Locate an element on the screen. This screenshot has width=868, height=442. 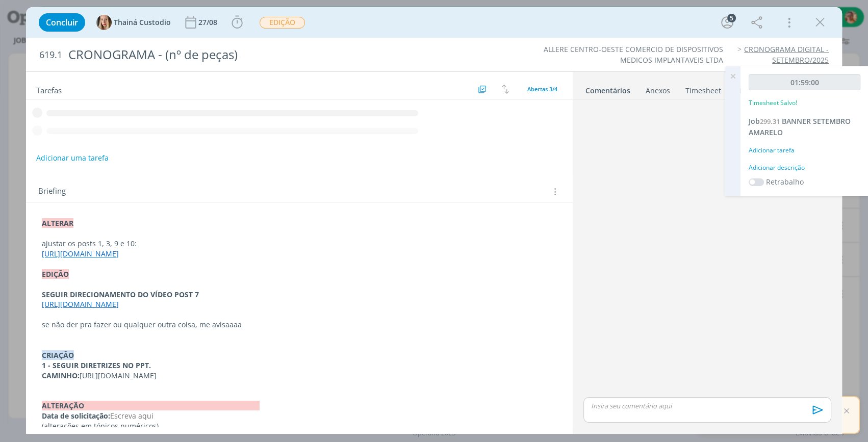
button: Adicionar uma tarefa is located at coordinates (72, 158).